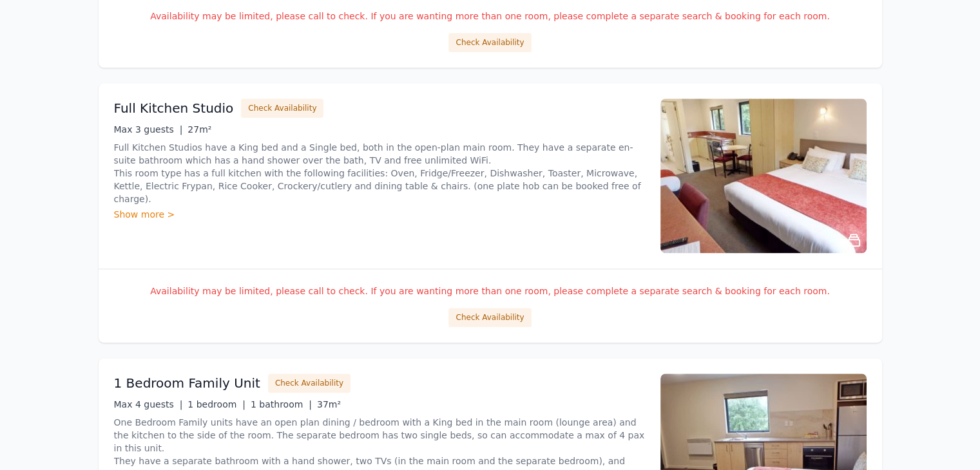 This screenshot has height=470, width=980. I want to click on h3: 1 Bedroom Family Unit, so click(187, 383).